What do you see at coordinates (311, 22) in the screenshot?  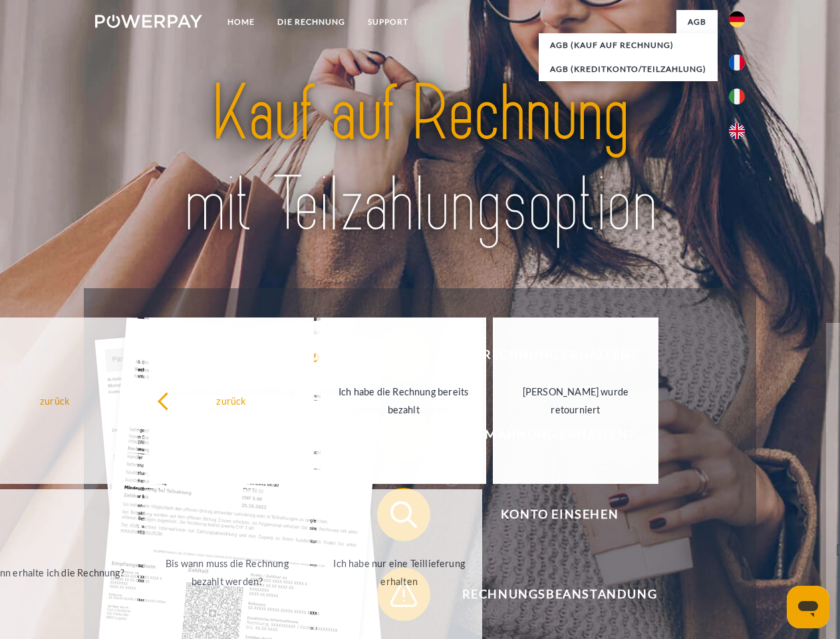 I see `a: DIE RECHNUNG` at bounding box center [311, 22].